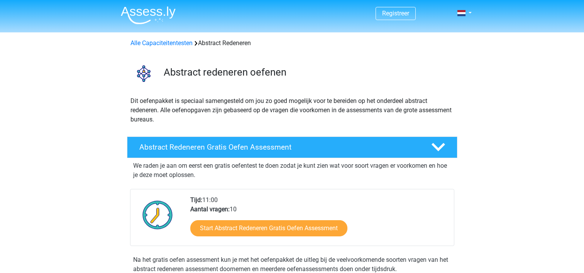 The height and width of the screenshot is (273, 584). I want to click on b: Tijd:, so click(196, 200).